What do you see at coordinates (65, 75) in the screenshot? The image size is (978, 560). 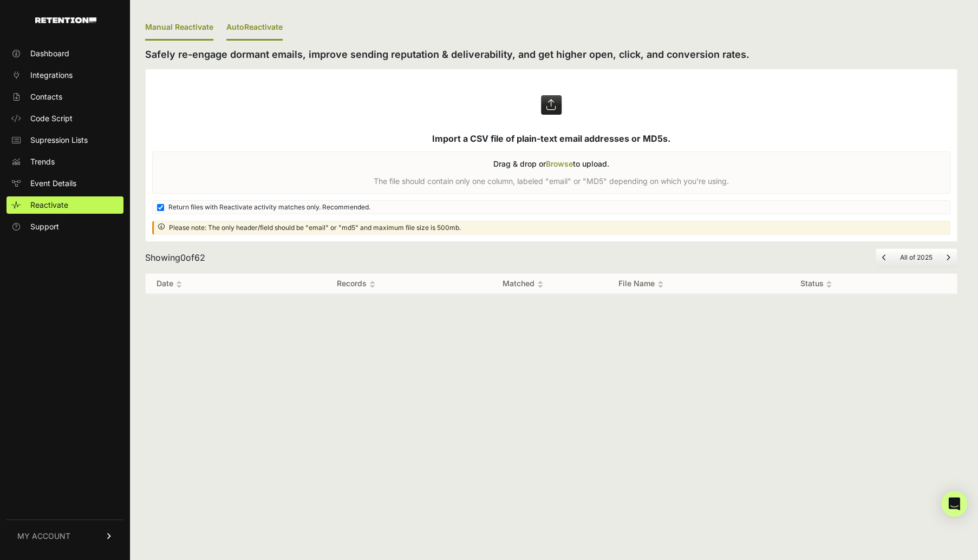 I see `a: Integrations` at bounding box center [65, 75].